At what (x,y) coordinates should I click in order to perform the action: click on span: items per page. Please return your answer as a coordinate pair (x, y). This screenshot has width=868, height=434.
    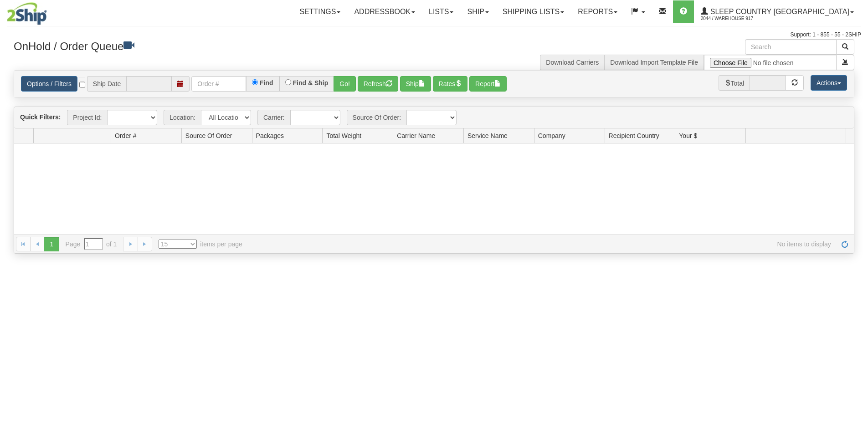
    Looking at the image, I should click on (201, 244).